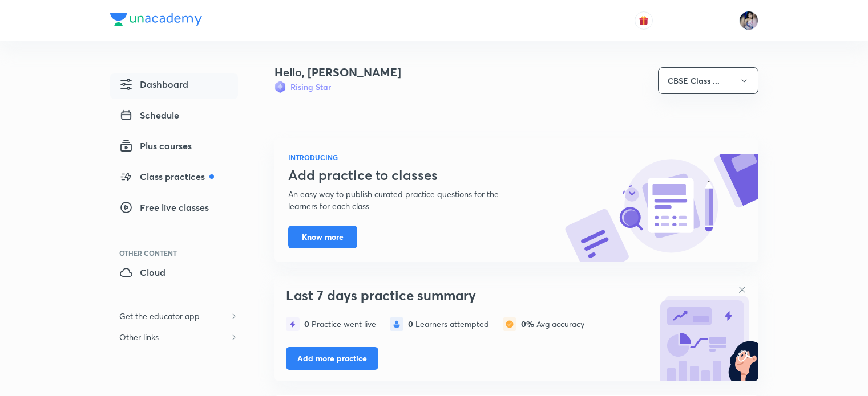 The width and height of the screenshot is (868, 396). What do you see at coordinates (156, 19) in the screenshot?
I see `img: Company Logo` at bounding box center [156, 19].